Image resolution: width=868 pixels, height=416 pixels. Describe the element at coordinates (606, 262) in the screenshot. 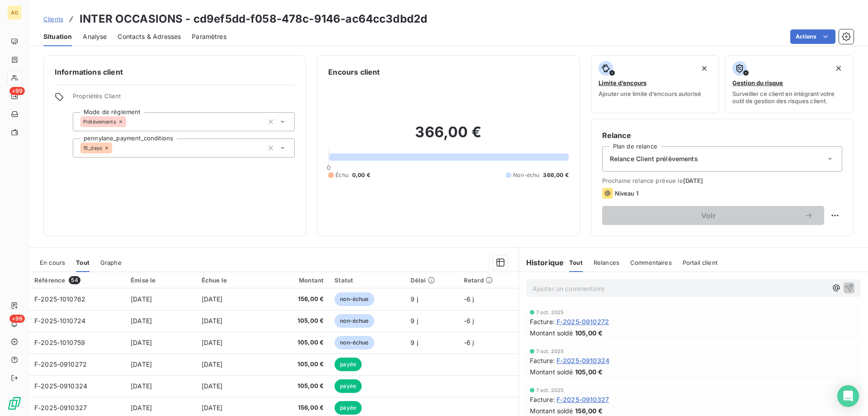

I see `span: Relances` at that location.